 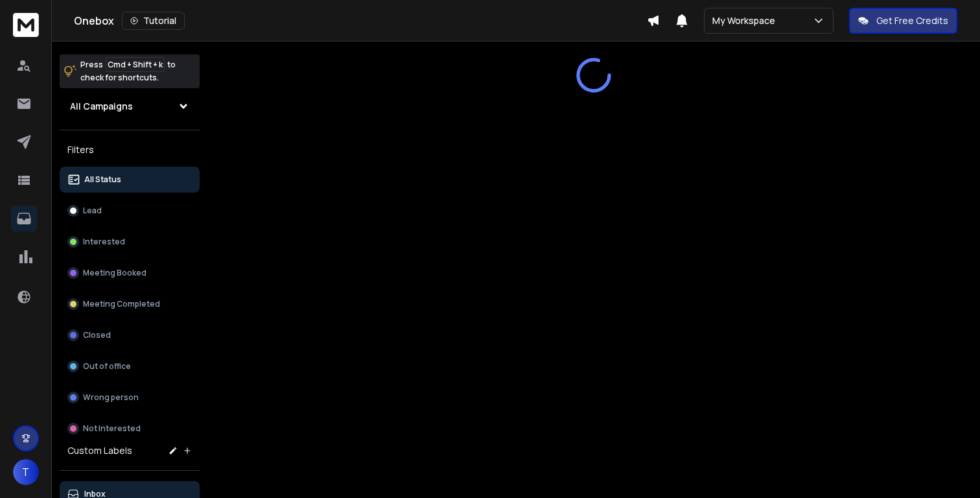 What do you see at coordinates (111, 398) in the screenshot?
I see `p: Wrong person` at bounding box center [111, 398].